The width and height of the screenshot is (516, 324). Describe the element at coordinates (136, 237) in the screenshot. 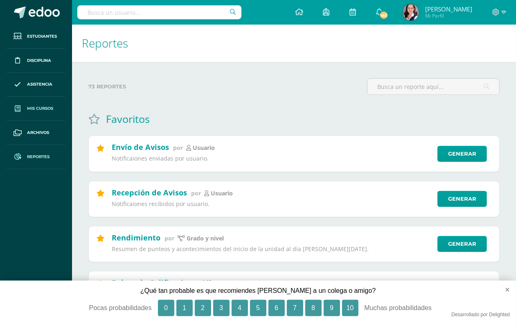

I see `h2: Rendimiento` at that location.